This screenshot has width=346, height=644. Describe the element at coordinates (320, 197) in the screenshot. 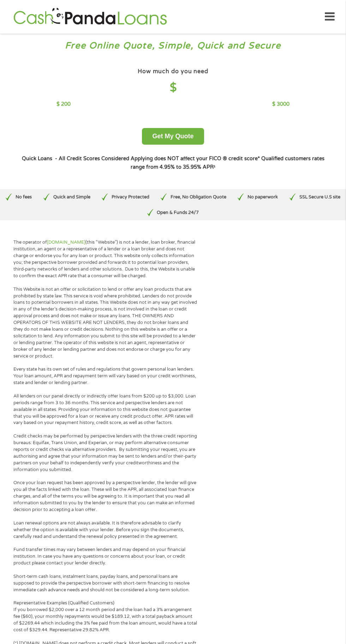

I see `p: SSL Secure U.S site` at that location.